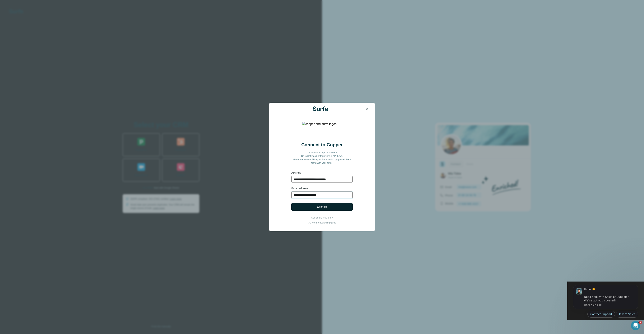  Describe the element at coordinates (43, 23) in the screenshot. I see `p: Message from FinAI, sent 3h ago` at that location.